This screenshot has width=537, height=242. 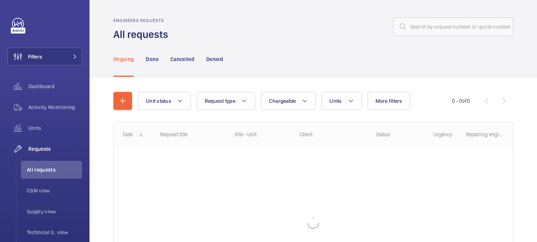 What do you see at coordinates (45, 57) in the screenshot?
I see `button: Filters` at bounding box center [45, 57].